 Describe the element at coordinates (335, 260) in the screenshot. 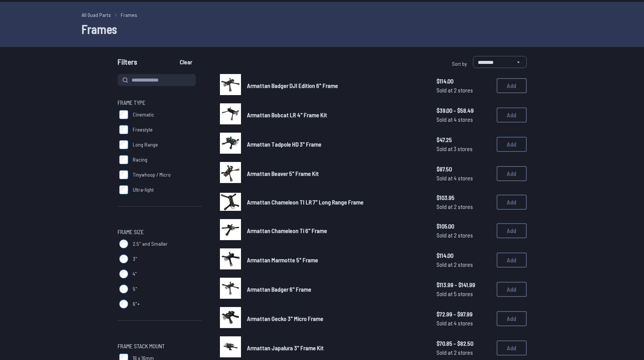

I see `a: Armattan Marmotte 5" Frame` at that location.